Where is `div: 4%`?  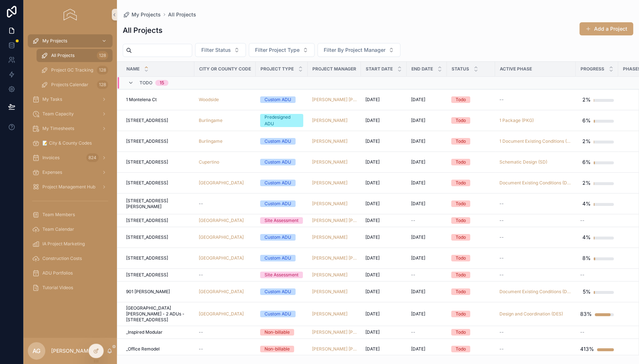
div: 4% is located at coordinates (587, 237).